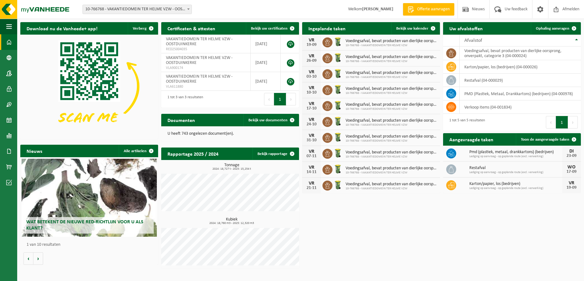 The width and height of the screenshot is (584, 281). I want to click on span: Bekijk uw documenten, so click(268, 120).